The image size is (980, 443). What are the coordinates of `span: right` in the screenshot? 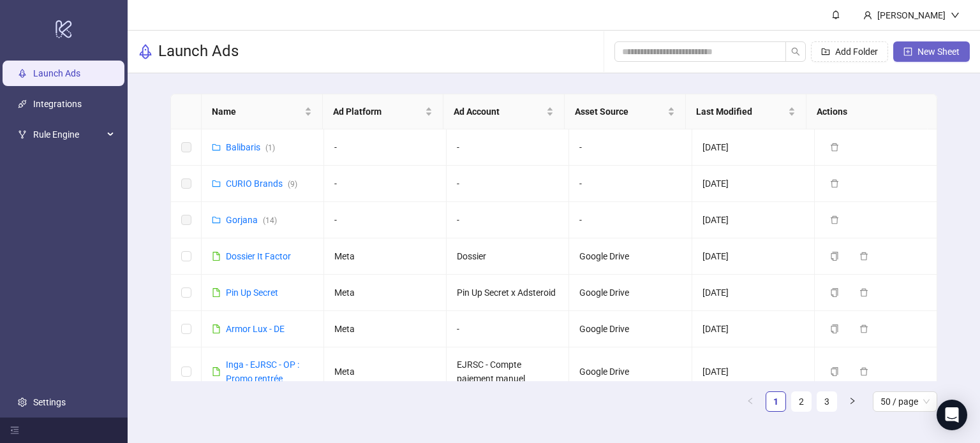 It's located at (852, 401).